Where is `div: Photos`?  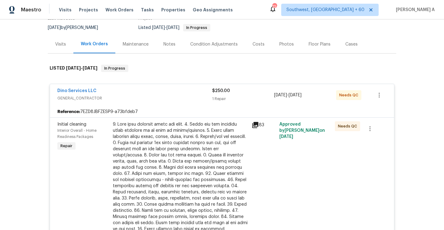
div: Photos is located at coordinates (286, 44).